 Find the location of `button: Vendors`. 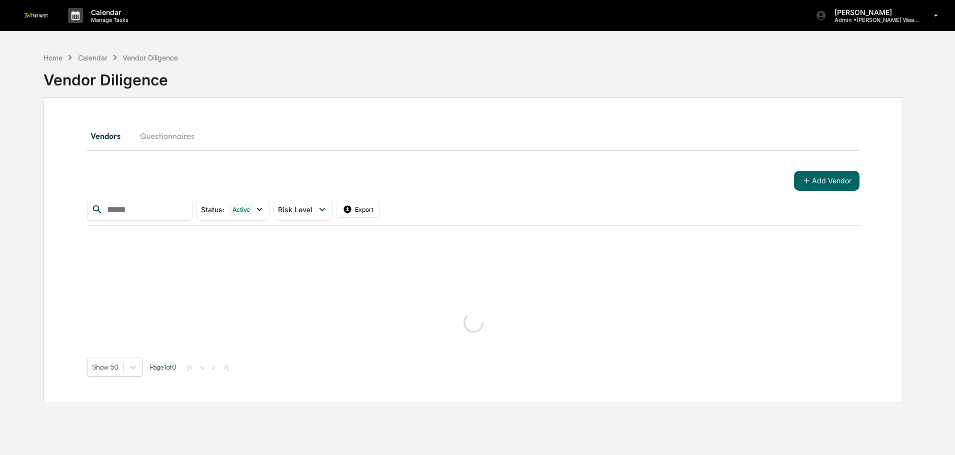

button: Vendors is located at coordinates (109, 136).